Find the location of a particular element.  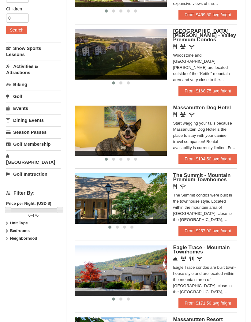

label: Children is located at coordinates (31, 9).